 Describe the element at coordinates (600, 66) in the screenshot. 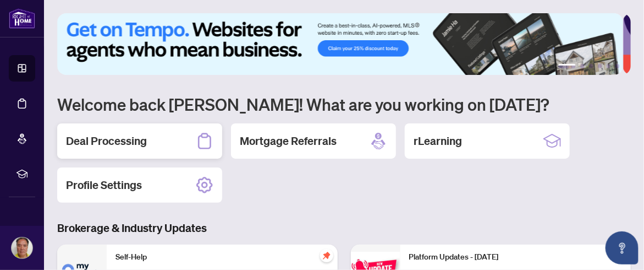

I see `button: 4` at that location.